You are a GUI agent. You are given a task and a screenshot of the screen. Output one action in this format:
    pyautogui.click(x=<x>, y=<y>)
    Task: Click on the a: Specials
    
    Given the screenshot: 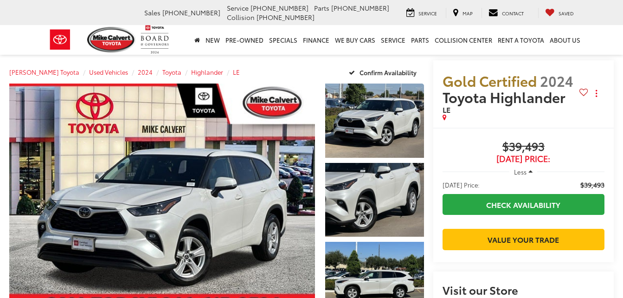 What is the action you would take?
    pyautogui.click(x=283, y=40)
    